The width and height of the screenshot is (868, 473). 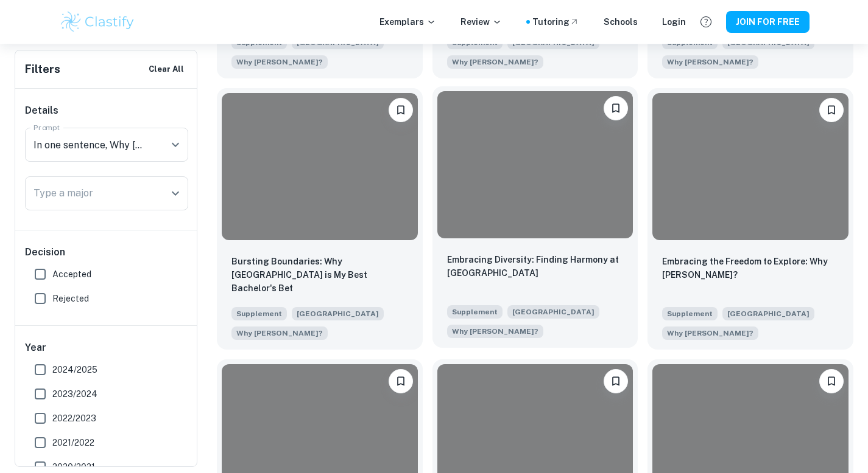 I want to click on label: Prompt, so click(x=47, y=127).